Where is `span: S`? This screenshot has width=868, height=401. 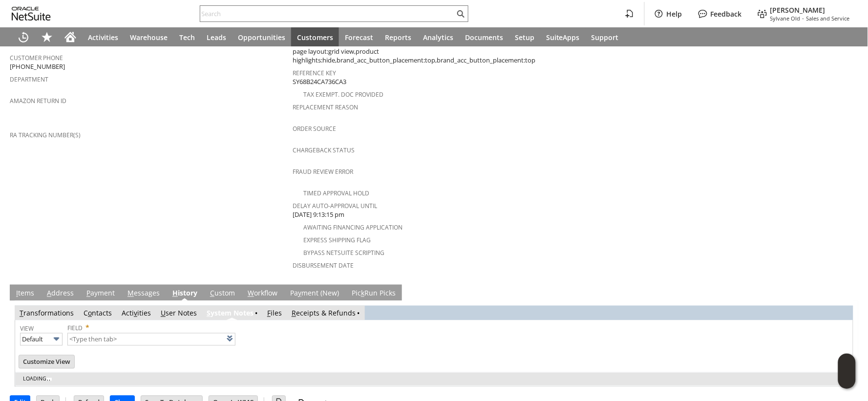 span: S is located at coordinates (208, 313).